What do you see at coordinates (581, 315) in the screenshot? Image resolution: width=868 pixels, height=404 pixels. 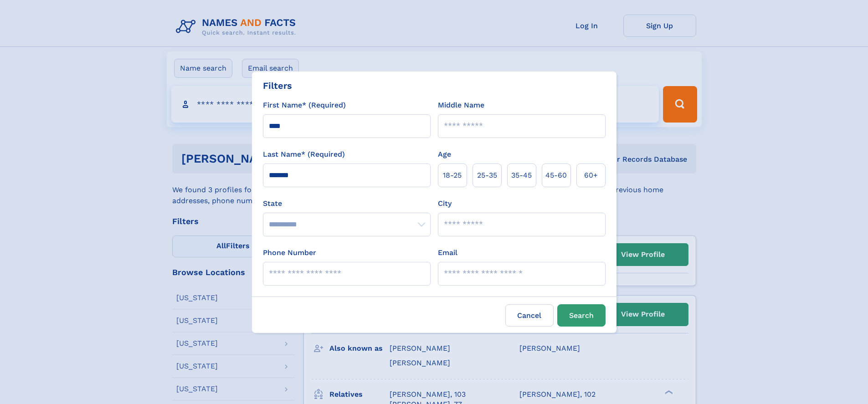 I see `button: Search` at bounding box center [581, 315].